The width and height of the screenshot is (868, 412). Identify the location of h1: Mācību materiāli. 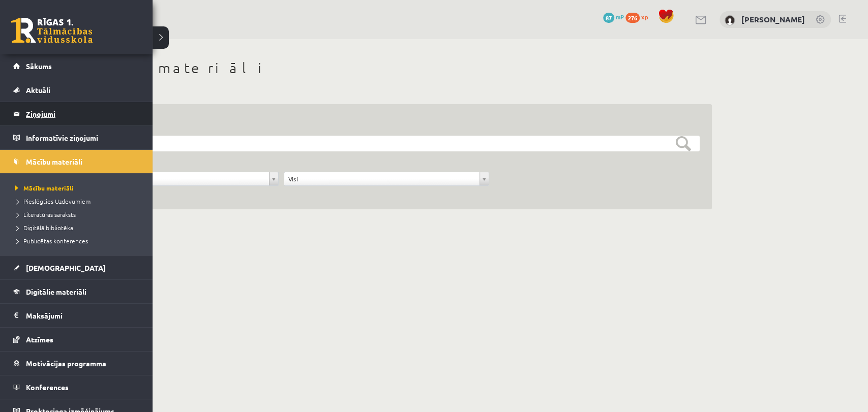
(387, 68).